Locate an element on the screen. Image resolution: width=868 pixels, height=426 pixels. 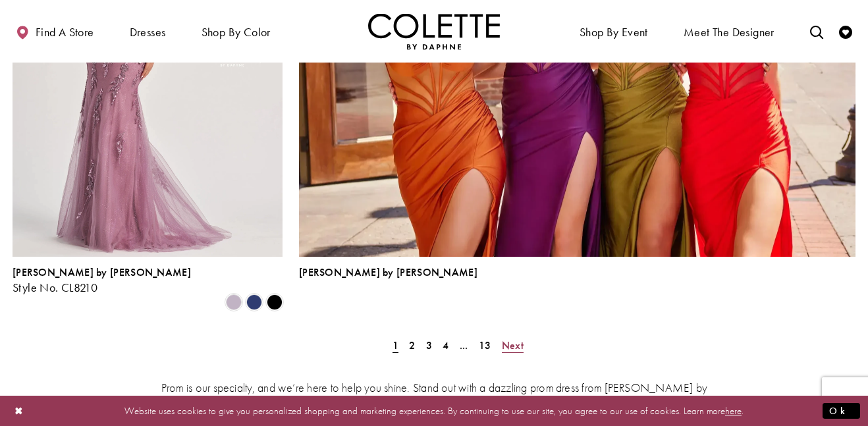
span: Style No. CL8210 is located at coordinates (55, 287).